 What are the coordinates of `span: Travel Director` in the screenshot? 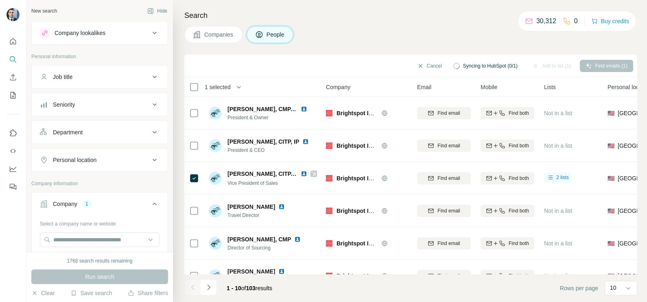 It's located at (261, 215).